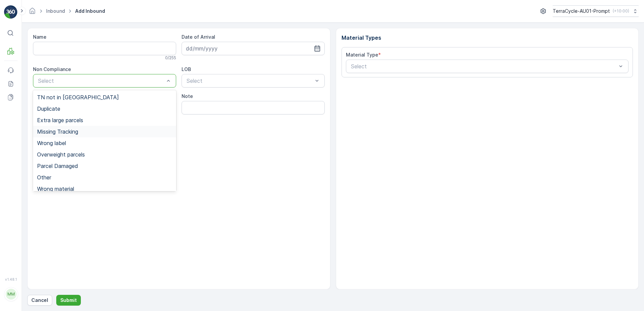 The height and width of the screenshot is (311, 644). I want to click on a: Homepage, so click(32, 13).